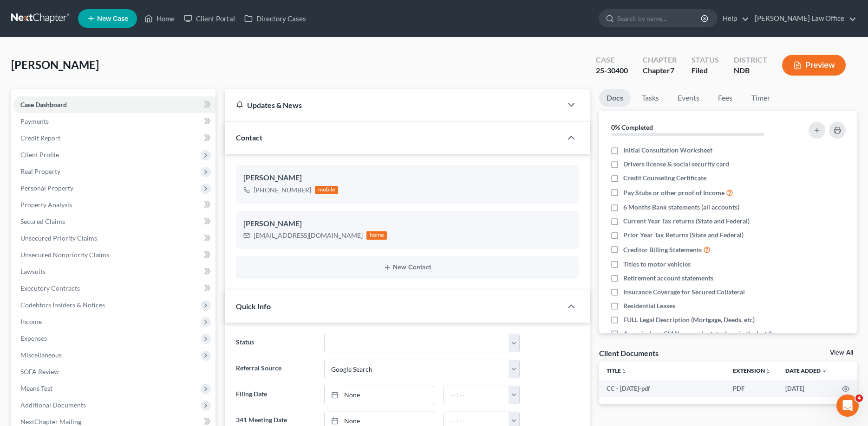  I want to click on div: District, so click(750, 60).